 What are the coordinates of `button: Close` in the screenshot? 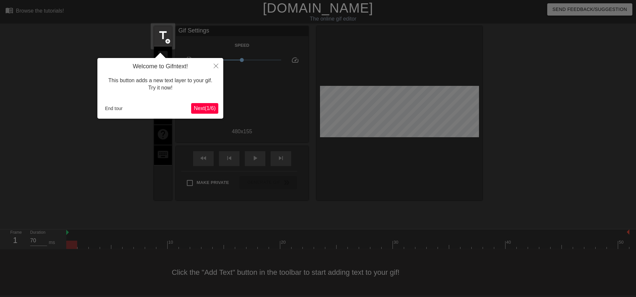 It's located at (216, 66).